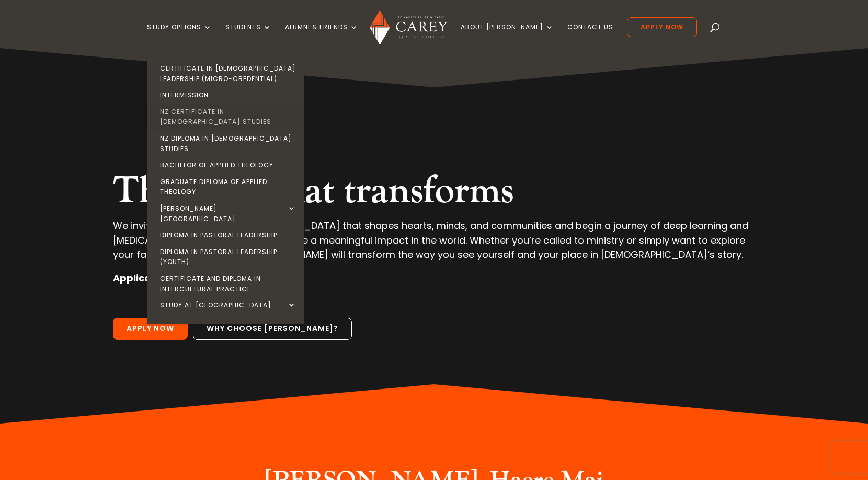  Describe the element at coordinates (228, 257) in the screenshot. I see `a: Diploma in Pastoral Leadership (Youth)` at that location.